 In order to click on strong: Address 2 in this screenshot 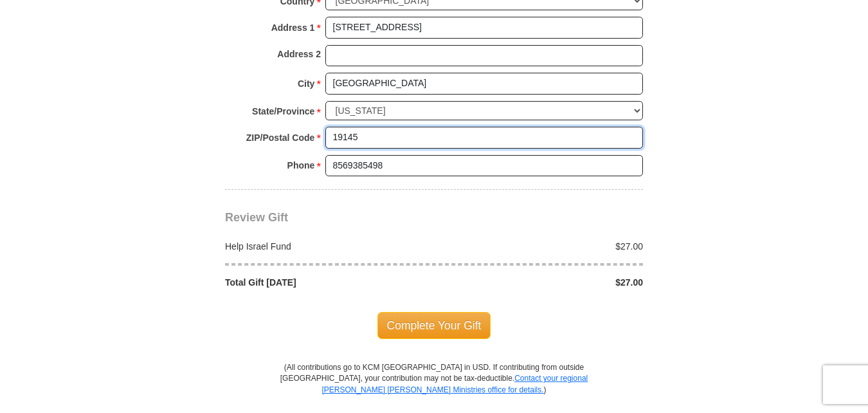, I will do `click(299, 54)`.